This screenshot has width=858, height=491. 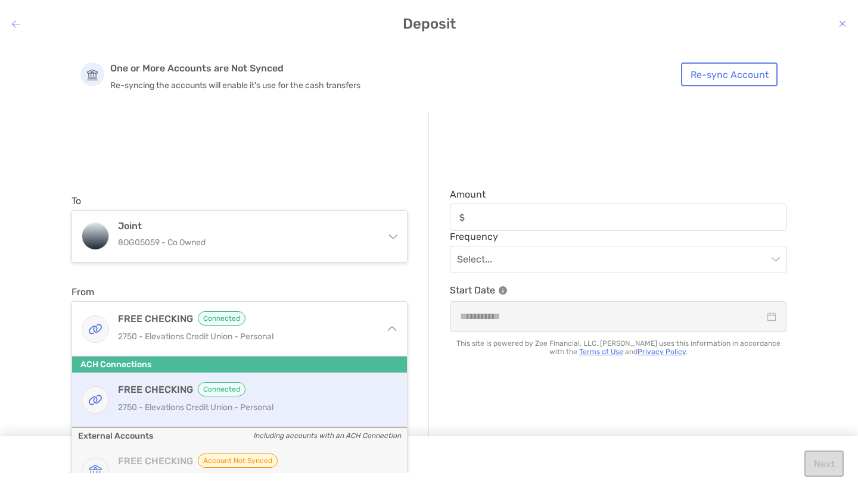 I want to click on input: Amountinput icon, so click(x=627, y=217).